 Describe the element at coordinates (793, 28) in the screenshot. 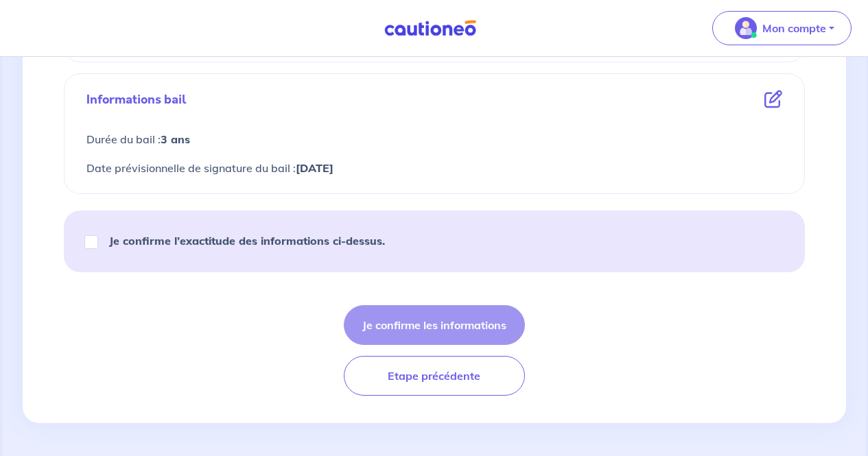

I see `p: Mon compte` at that location.